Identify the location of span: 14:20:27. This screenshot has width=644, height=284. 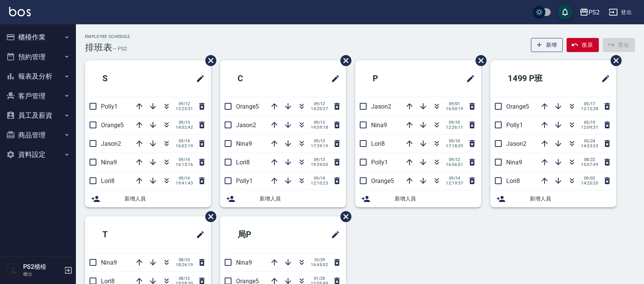
(319, 108).